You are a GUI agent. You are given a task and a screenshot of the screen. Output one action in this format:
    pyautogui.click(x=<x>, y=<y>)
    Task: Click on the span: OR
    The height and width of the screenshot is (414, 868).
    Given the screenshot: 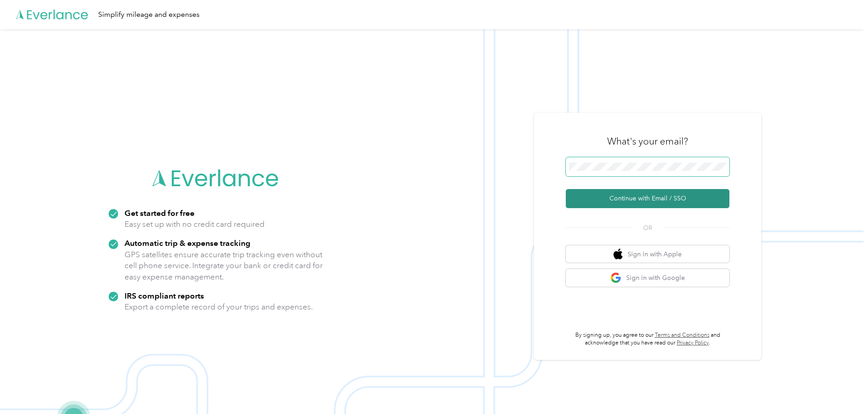 What is the action you would take?
    pyautogui.click(x=647, y=227)
    